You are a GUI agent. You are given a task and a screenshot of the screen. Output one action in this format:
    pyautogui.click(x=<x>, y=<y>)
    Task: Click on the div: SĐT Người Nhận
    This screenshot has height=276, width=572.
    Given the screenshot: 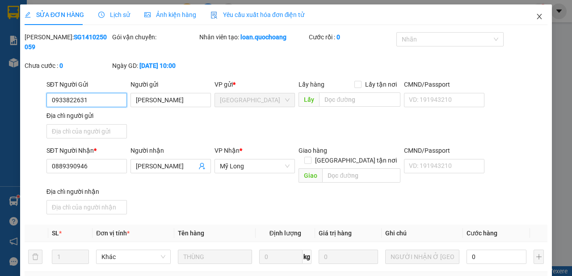 What is the action you would take?
    pyautogui.click(x=87, y=151)
    